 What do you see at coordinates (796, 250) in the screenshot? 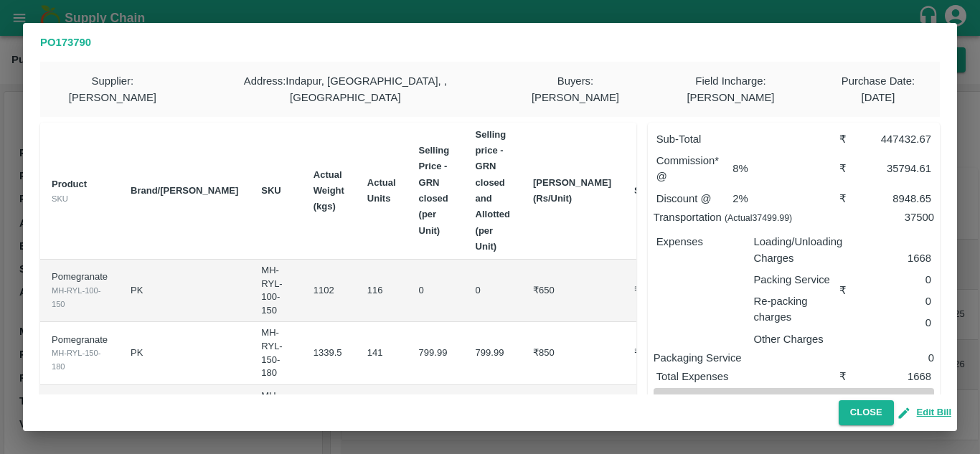
I see `p: Loading/Unloading Charges` at bounding box center [796, 250].